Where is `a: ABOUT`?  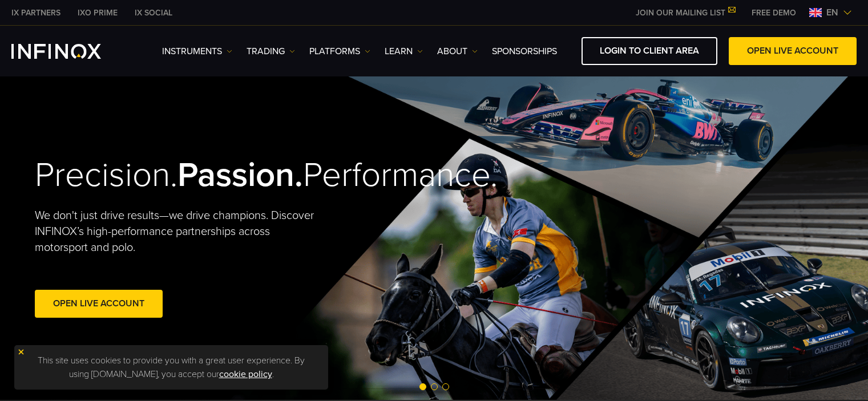 a: ABOUT is located at coordinates (457, 51).